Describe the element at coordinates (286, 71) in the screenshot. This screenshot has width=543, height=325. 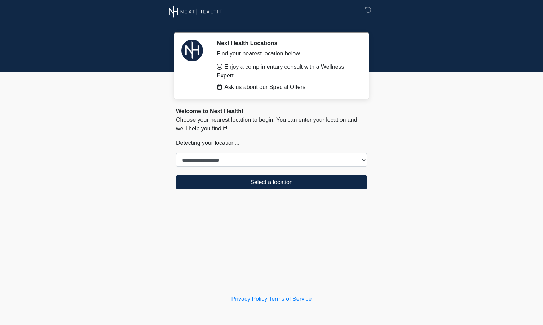
I see `li: Enjoy a complimentary consult with a Wellness Expert` at that location.